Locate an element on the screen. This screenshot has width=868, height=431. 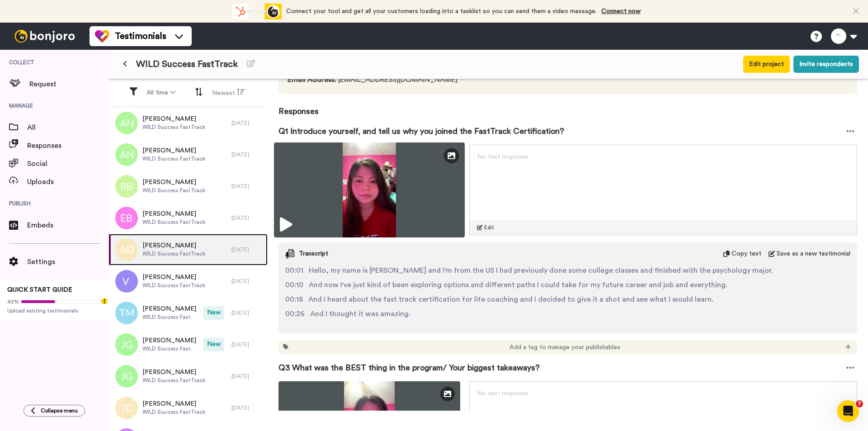
span: And I thought it was amazing. is located at coordinates (360, 314).